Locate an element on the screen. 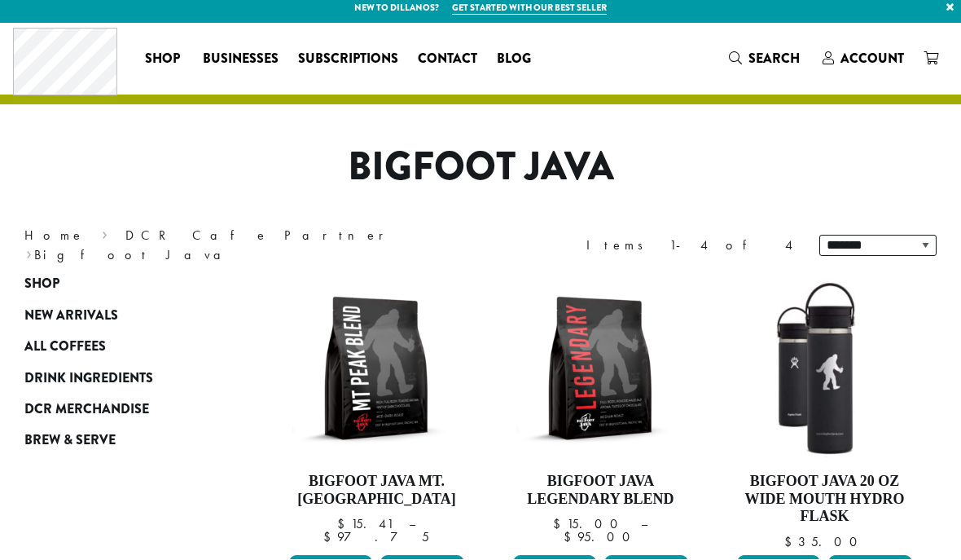 This screenshot has width=961, height=560. bdi: 35.00 is located at coordinates (824, 541).